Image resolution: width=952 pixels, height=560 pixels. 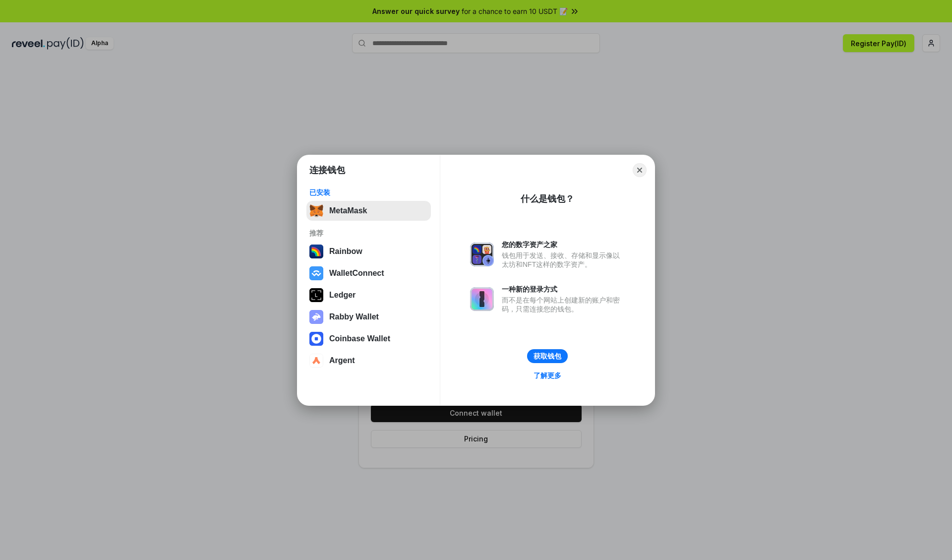 What do you see at coordinates (354, 317) in the screenshot?
I see `div: Rabby Wallet` at bounding box center [354, 317].